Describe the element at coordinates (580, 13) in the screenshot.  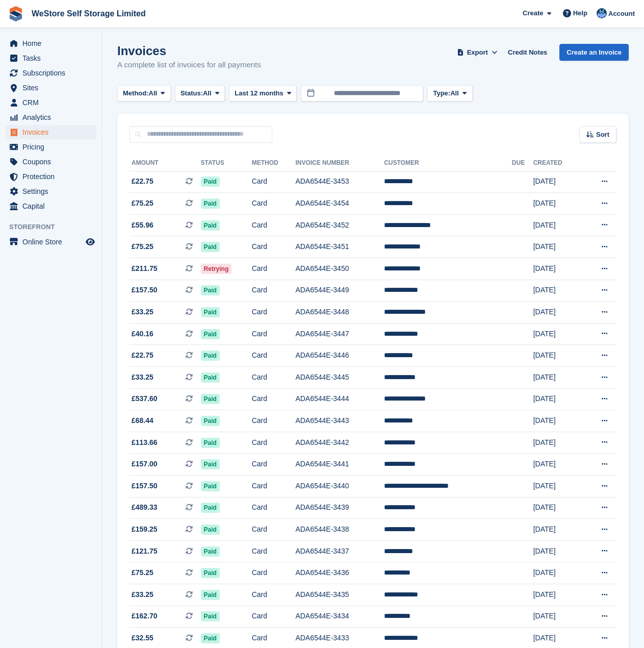
I see `span: Help` at that location.